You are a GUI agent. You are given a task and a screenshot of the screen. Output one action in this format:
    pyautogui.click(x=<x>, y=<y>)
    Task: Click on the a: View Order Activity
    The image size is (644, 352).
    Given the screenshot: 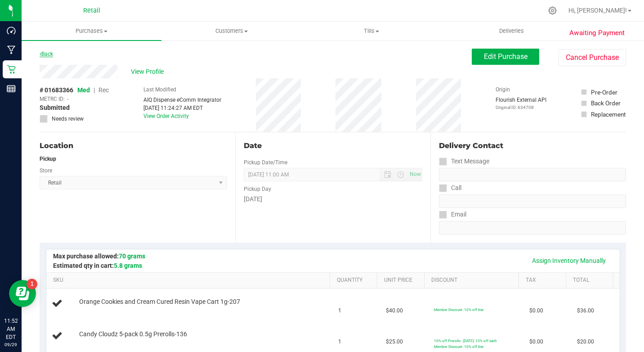 What is the action you would take?
    pyautogui.click(x=166, y=116)
    